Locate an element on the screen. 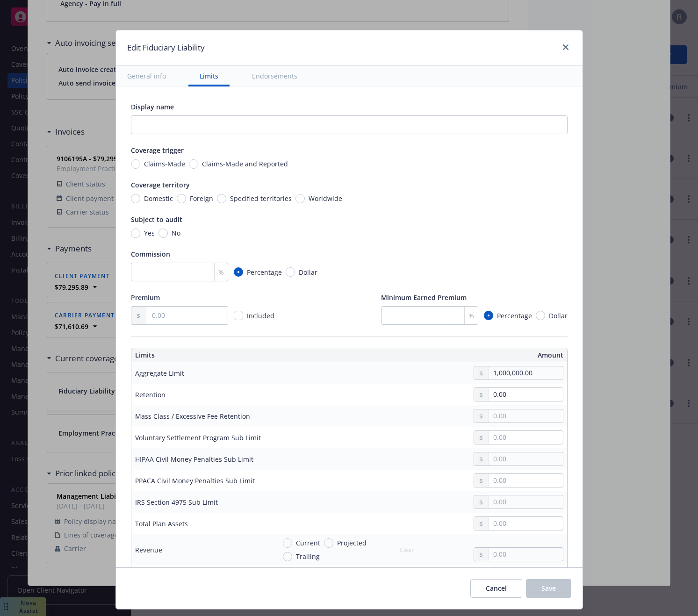 The image size is (698, 616). input: Worldwide is located at coordinates (300, 199).